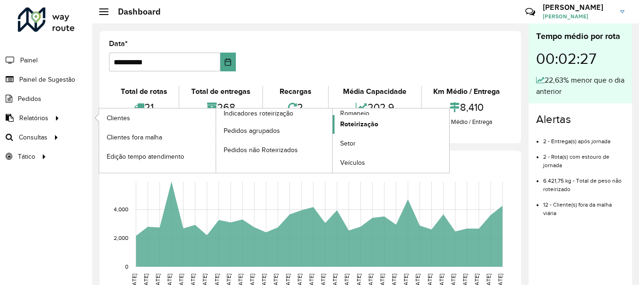 Image resolution: width=639 pixels, height=285 pixels. Describe the element at coordinates (126, 266) in the screenshot. I see `text: 0` at that location.